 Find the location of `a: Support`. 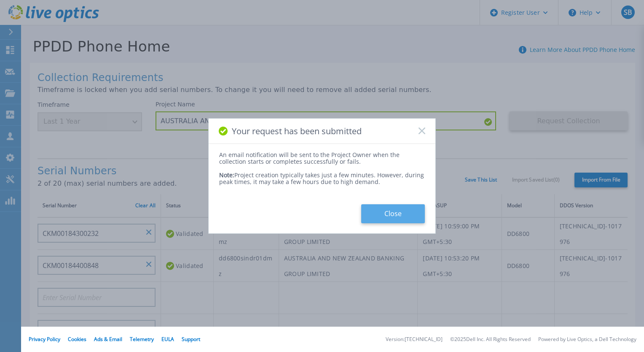

a: Support is located at coordinates (191, 339).